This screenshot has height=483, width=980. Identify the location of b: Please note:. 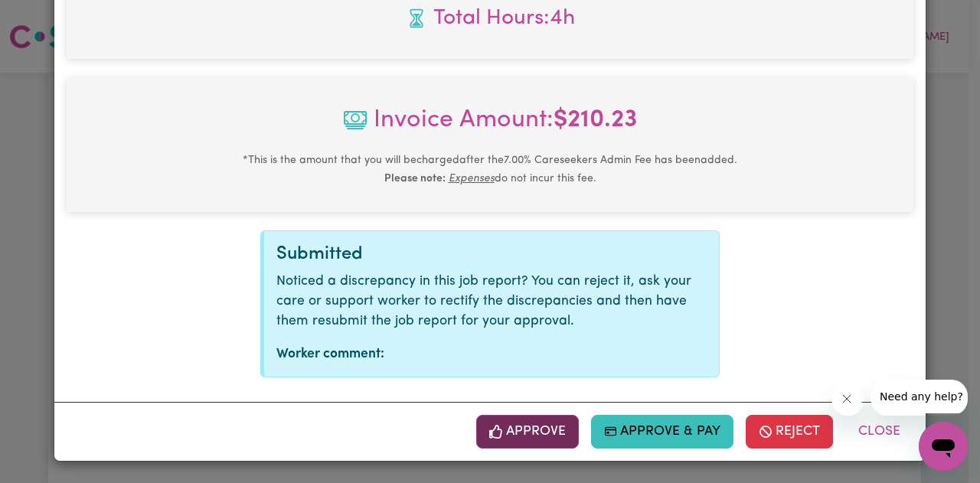
(415, 179).